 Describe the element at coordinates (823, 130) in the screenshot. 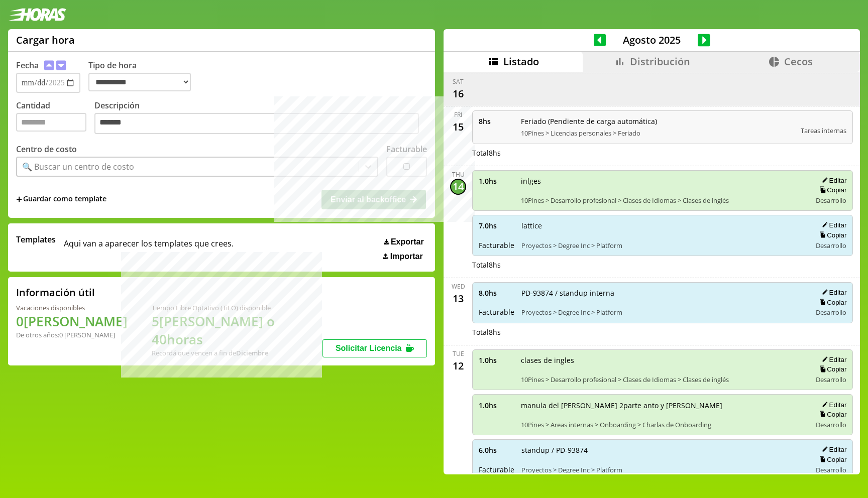

I see `span: Tareas internas` at that location.